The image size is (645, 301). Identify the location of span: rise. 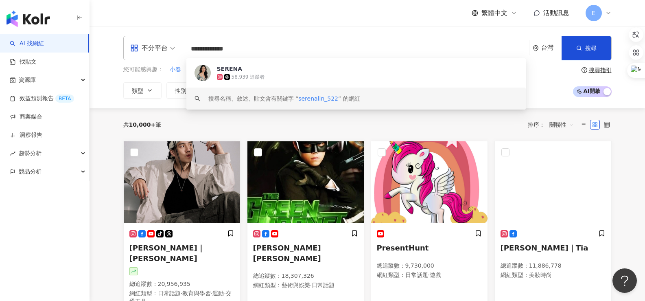
(13, 154).